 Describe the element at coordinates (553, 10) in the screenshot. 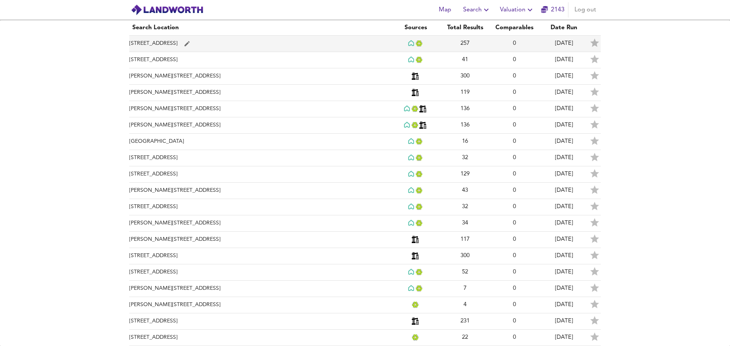

I see `a: 2143` at that location.